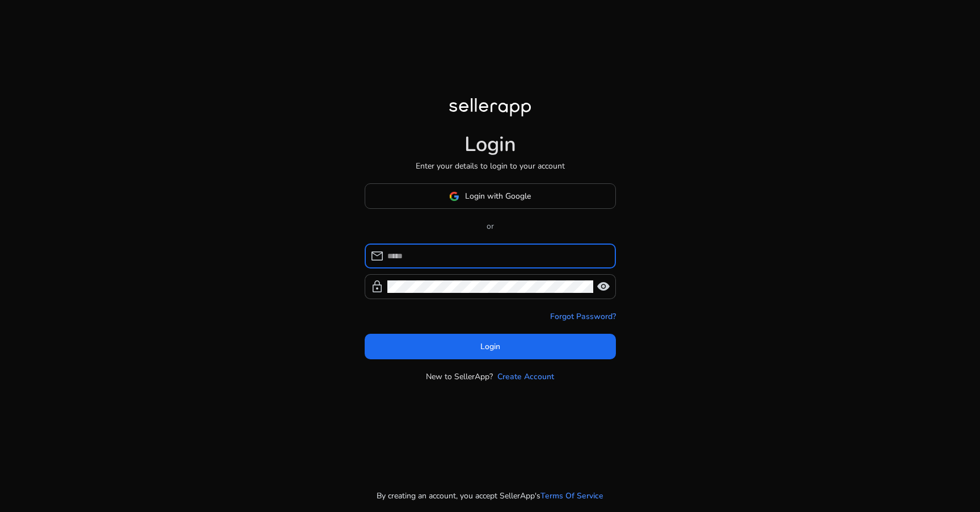  Describe the element at coordinates (454, 197) in the screenshot. I see `img: google-logo.svg` at that location.